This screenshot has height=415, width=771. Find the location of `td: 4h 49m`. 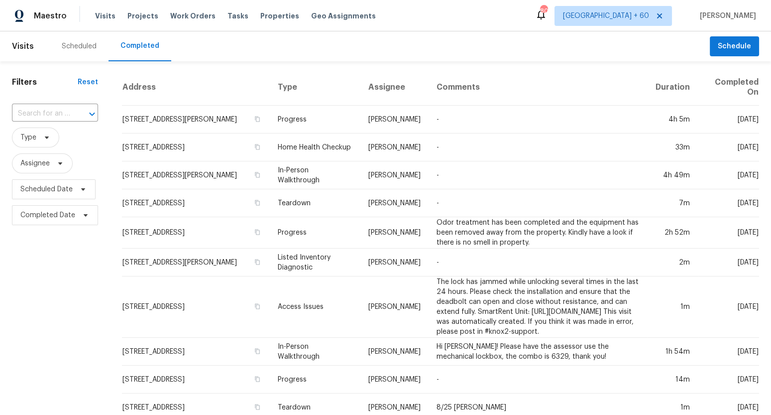

td: 4h 49m is located at coordinates (673, 175).